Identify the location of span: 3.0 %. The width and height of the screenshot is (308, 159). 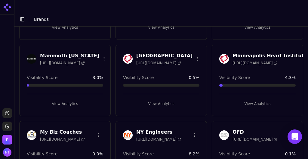
(98, 77).